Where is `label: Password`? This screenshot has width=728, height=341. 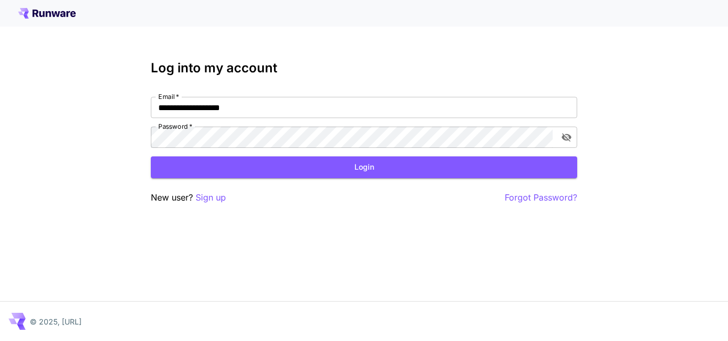
label: Password is located at coordinates (175, 126).